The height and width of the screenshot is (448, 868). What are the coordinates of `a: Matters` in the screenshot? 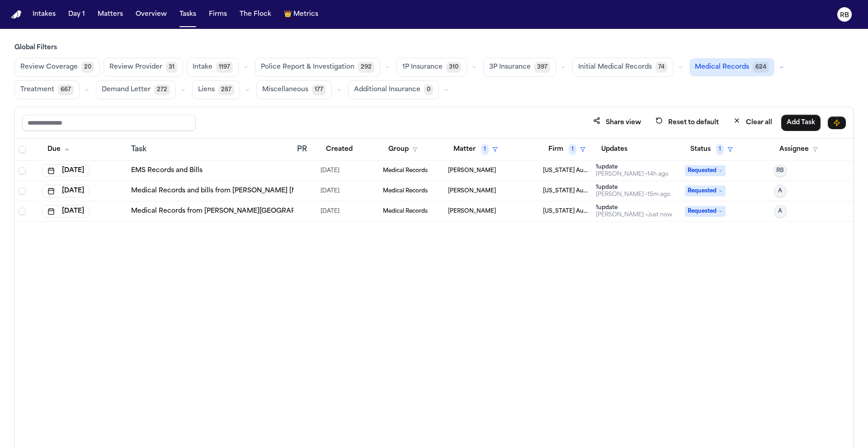 It's located at (110, 14).